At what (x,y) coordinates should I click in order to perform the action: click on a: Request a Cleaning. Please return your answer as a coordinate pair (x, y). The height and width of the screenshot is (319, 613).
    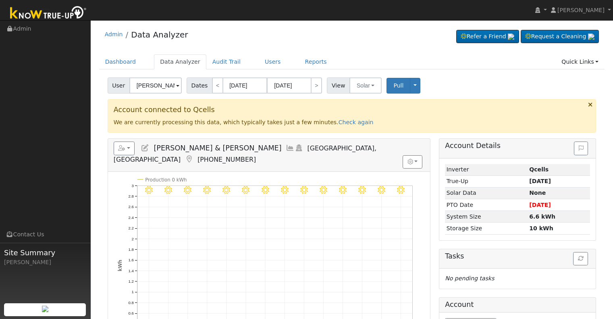
    Looking at the image, I should click on (560, 37).